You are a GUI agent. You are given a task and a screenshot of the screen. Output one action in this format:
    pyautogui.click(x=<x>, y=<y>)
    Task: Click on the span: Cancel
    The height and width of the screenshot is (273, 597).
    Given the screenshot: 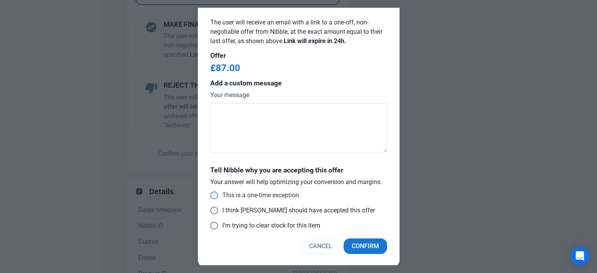 What is the action you would take?
    pyautogui.click(x=320, y=246)
    